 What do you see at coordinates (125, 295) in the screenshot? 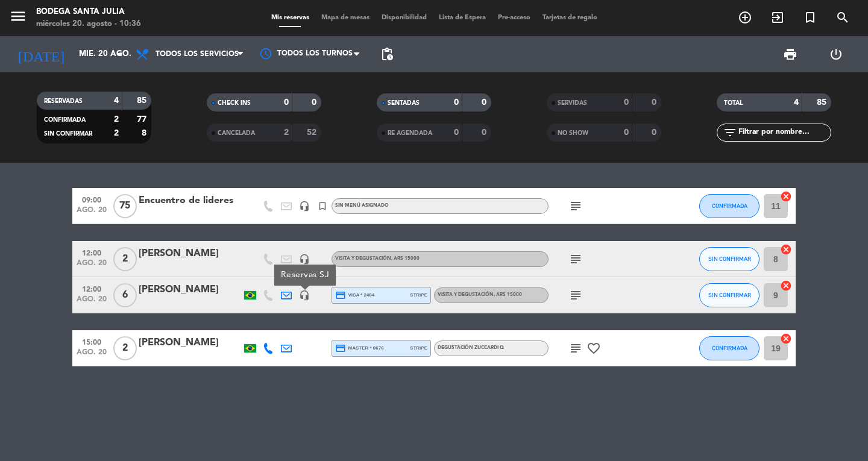
I see `span: 6` at bounding box center [125, 295].